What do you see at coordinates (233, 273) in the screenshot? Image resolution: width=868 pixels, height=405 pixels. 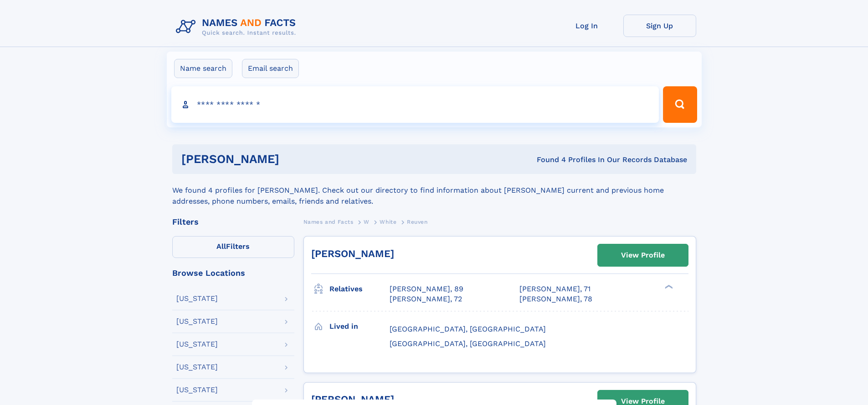 I see `div: Browse Locations` at bounding box center [233, 273].